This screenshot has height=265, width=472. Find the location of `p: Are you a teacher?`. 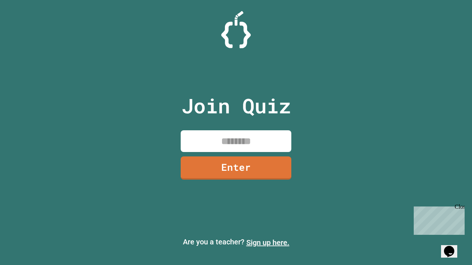

p: Are you a teacher? is located at coordinates (236, 243).